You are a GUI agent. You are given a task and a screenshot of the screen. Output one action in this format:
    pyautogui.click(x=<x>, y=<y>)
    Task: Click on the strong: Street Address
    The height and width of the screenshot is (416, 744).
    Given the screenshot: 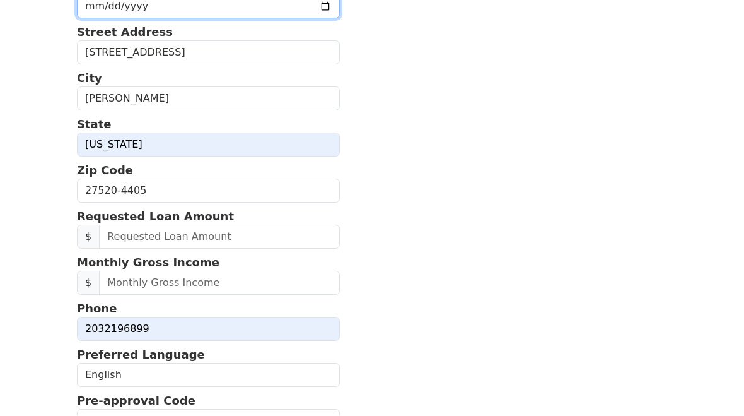 What is the action you would take?
    pyautogui.click(x=125, y=32)
    